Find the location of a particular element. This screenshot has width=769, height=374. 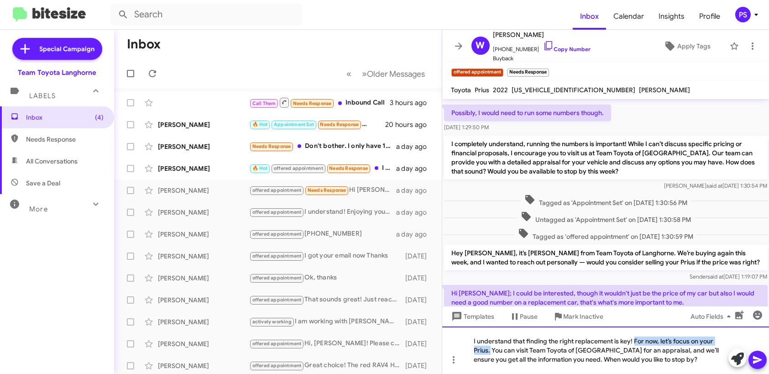

nav: Page navigation example is located at coordinates (386, 73).